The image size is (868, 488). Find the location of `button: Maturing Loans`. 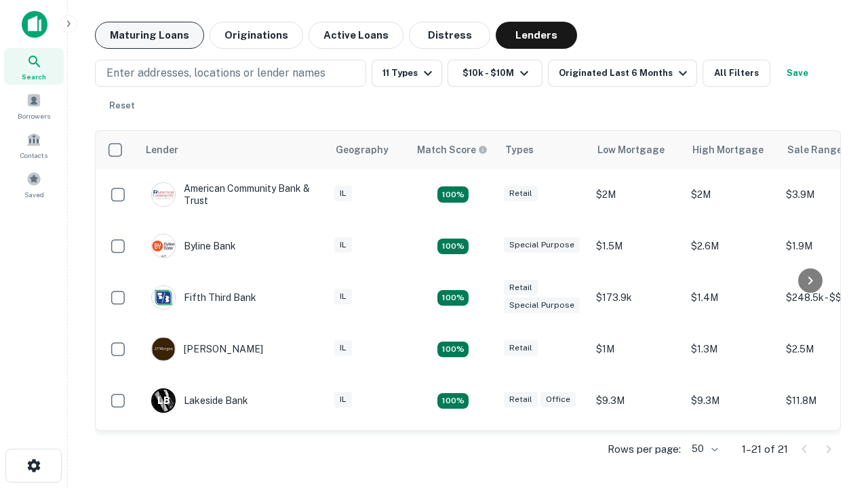

button: Maturing Loans is located at coordinates (149, 36).